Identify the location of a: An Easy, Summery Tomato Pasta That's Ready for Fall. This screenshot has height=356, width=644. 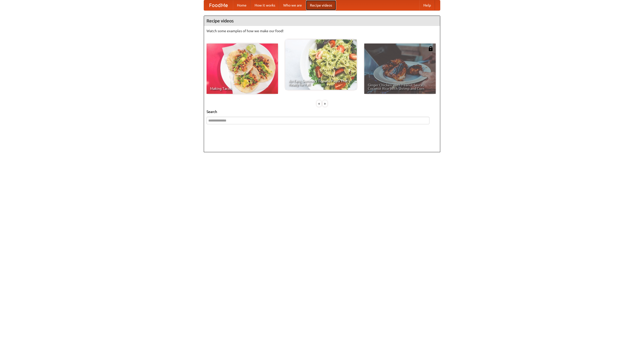
(321, 64).